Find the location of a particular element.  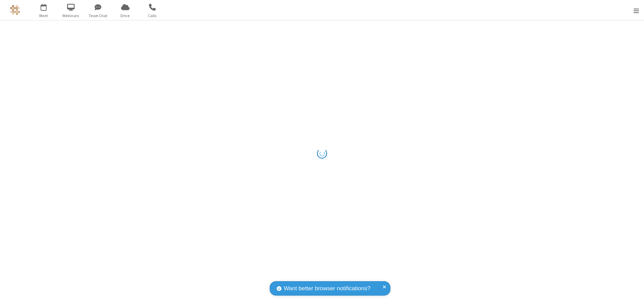

span: Drive is located at coordinates (125, 16).